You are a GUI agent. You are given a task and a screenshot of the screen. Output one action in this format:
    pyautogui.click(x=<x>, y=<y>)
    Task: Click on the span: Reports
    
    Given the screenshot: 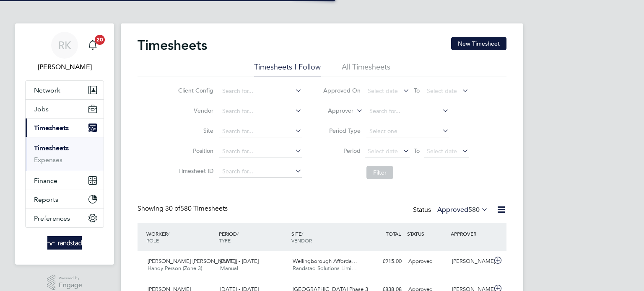 What is the action you would take?
    pyautogui.click(x=46, y=199)
    